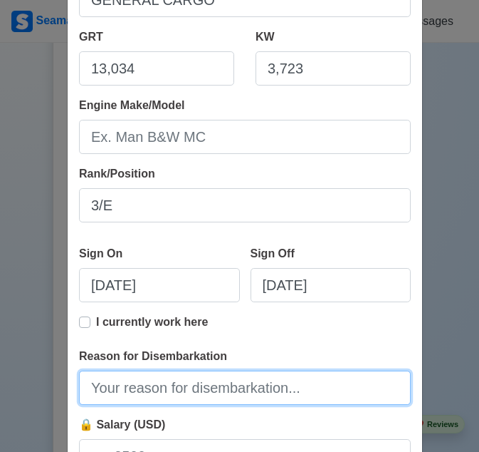 The width and height of the screenshot is (479, 452). Describe the element at coordinates (245, 205) in the screenshot. I see `input: Ex: Third Officer or 3/OFF` at that location.